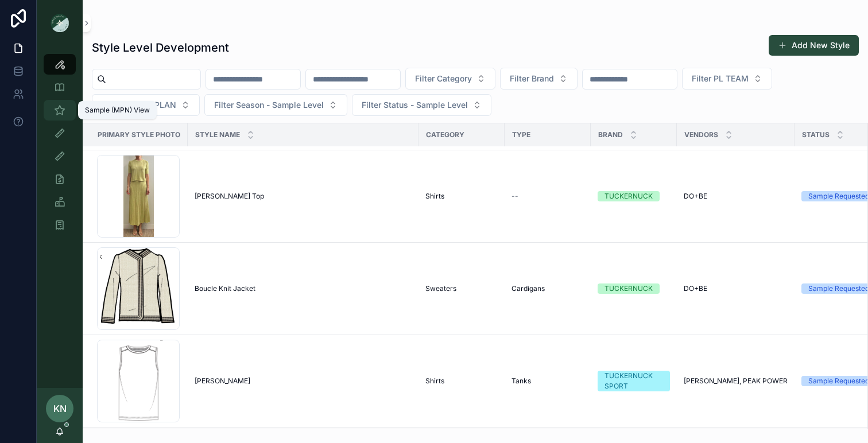 Image resolution: width=868 pixels, height=443 pixels. What do you see at coordinates (633, 381) in the screenshot?
I see `a: TUCKERNUCK SPORT` at bounding box center [633, 381].